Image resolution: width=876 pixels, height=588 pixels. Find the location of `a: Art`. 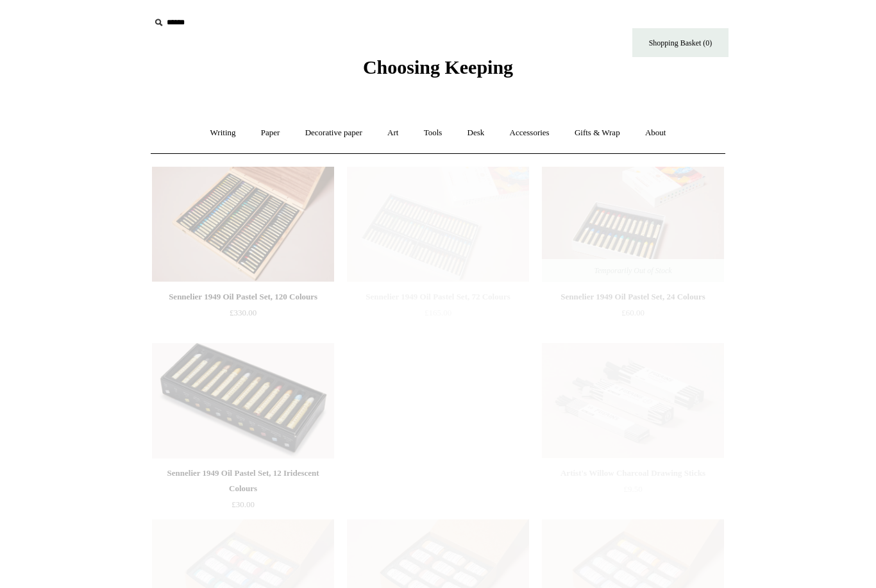

a: Art is located at coordinates (393, 133).